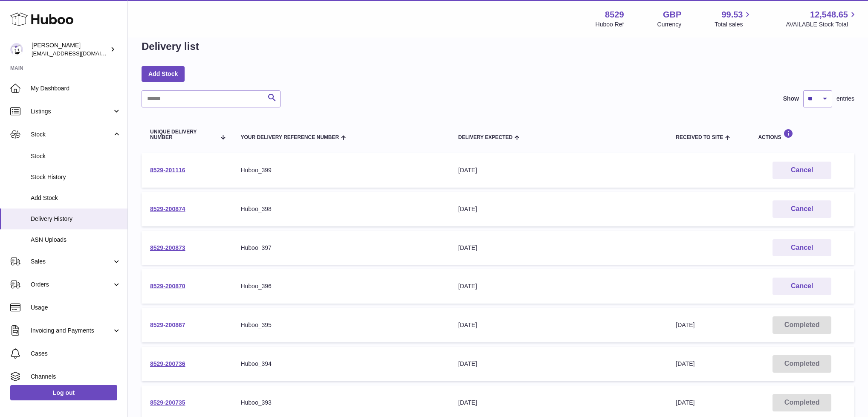  I want to click on h1: Delivery list, so click(170, 46).